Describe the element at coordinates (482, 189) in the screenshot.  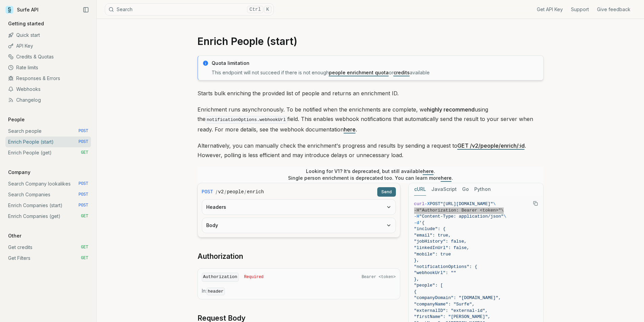
I see `button: Python` at that location.